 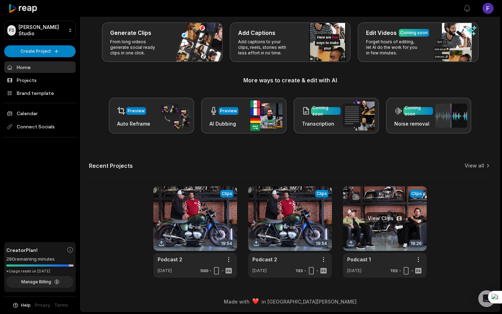 What do you see at coordinates (487, 298) in the screenshot?
I see `div: Open Intercom Messenger` at bounding box center [487, 298].